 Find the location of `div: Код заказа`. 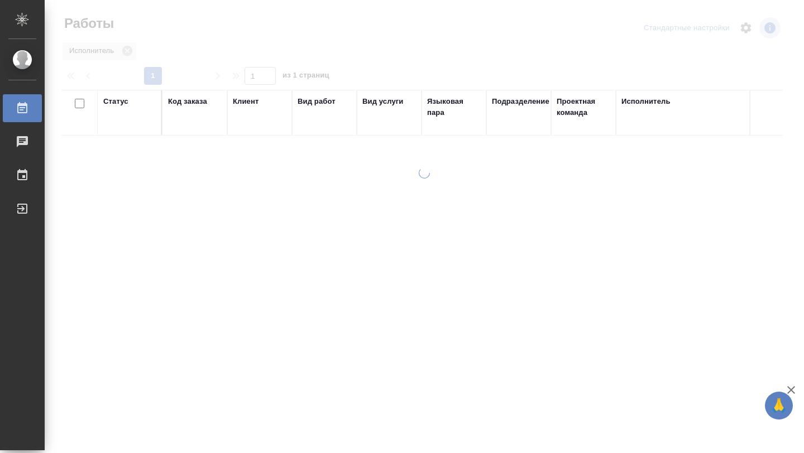

div: Код заказа is located at coordinates (188, 102).